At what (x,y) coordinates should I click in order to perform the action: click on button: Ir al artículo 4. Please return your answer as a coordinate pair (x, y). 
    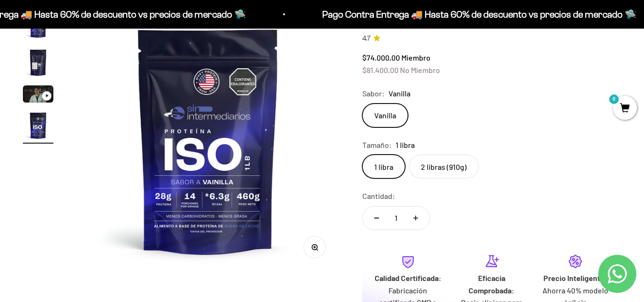
    Looking at the image, I should click on (38, 127).